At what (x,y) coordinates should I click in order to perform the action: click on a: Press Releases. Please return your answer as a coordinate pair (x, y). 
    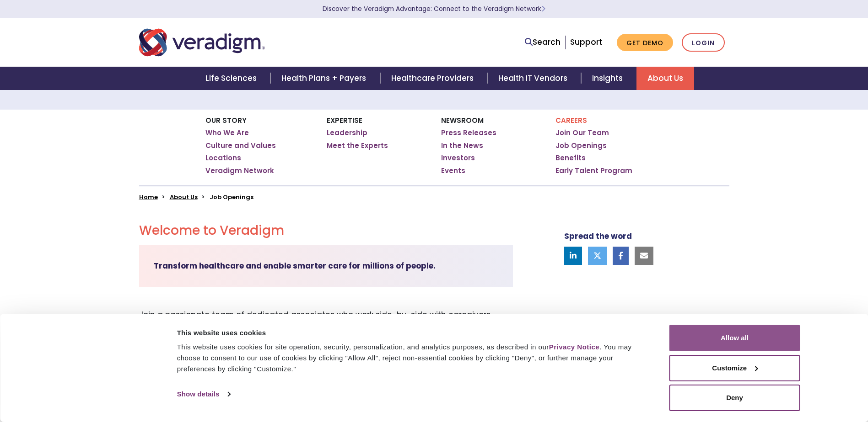
    Looking at the image, I should click on (468, 133).